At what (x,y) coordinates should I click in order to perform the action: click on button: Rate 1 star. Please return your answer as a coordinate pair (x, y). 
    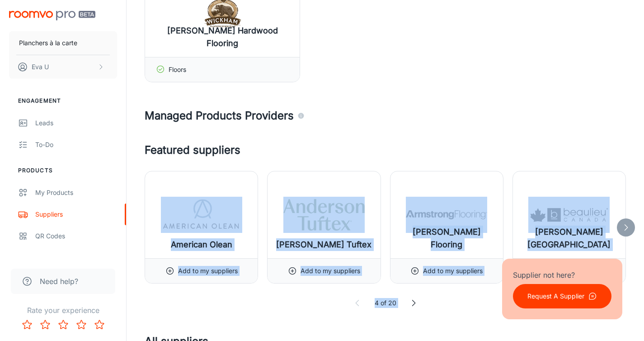
    Looking at the image, I should click on (27, 325).